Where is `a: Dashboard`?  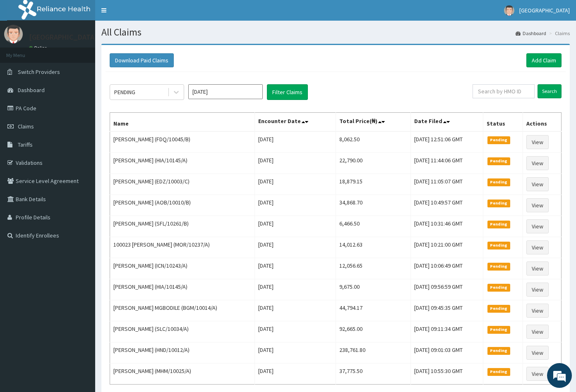
a: Dashboard is located at coordinates (530, 33).